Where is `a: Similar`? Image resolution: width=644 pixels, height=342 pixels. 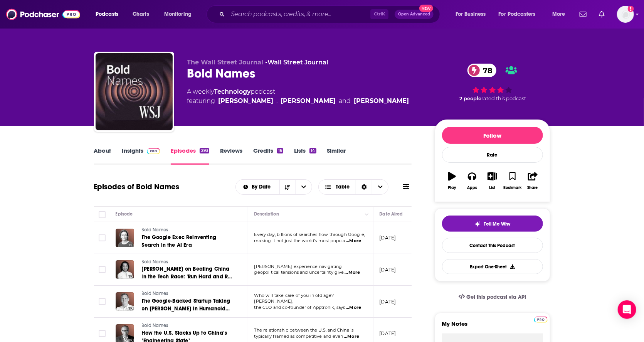
a: Similar is located at coordinates (336, 155).